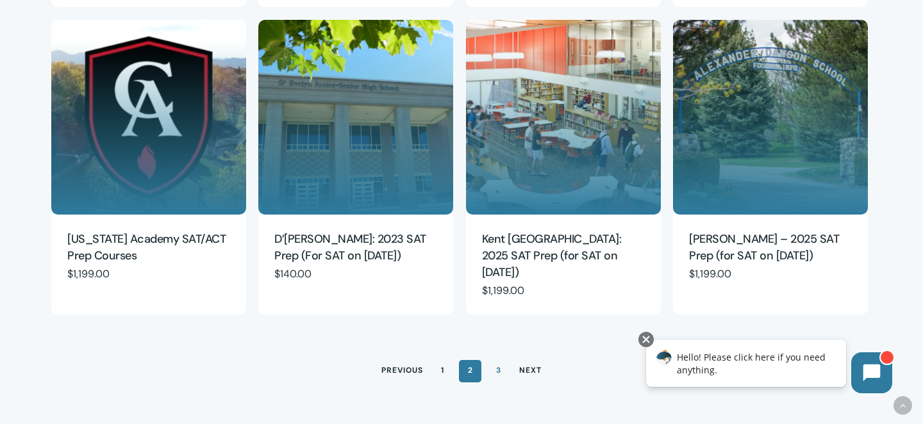 The image size is (923, 424). What do you see at coordinates (470, 371) in the screenshot?
I see `span: Page 2` at bounding box center [470, 371].